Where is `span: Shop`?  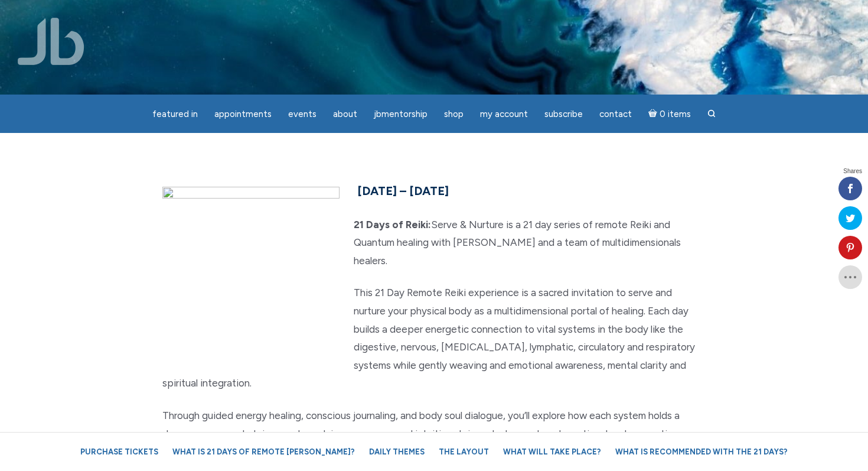 span: Shop is located at coordinates (454, 114).